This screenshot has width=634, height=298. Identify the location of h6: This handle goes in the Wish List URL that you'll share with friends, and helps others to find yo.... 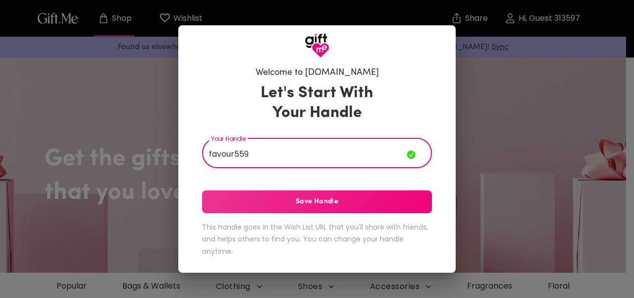
(317, 239).